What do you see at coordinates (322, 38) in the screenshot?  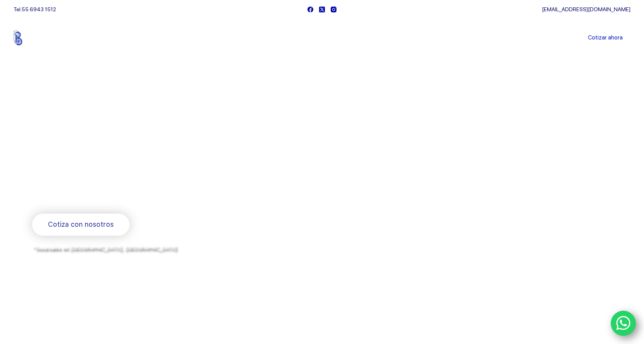 I see `nav: Menu Principal` at bounding box center [322, 38].